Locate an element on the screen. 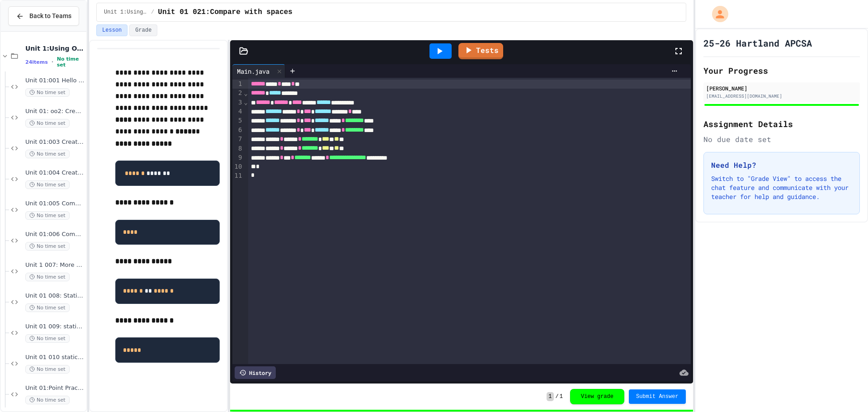 Image resolution: width=868 pixels, height=412 pixels. div: 2 is located at coordinates (238, 93).